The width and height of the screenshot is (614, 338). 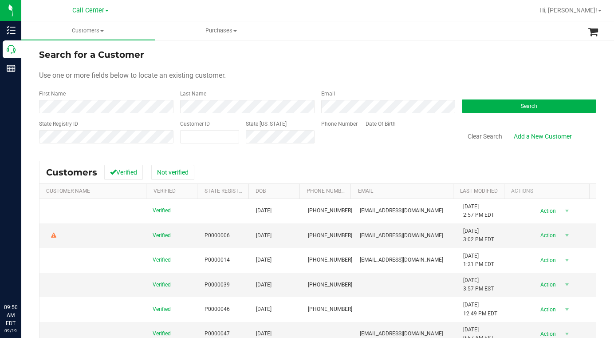 I want to click on a: Phone Number, so click(x=327, y=191).